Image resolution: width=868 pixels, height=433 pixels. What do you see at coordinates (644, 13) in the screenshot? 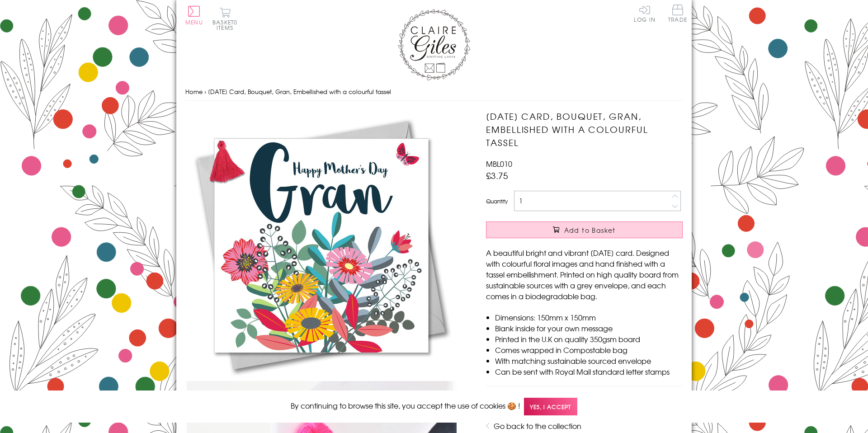
I see `a: Log In` at bounding box center [644, 13].